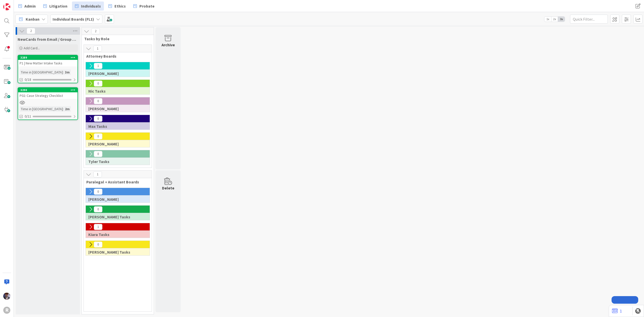  What do you see at coordinates (115, 91) in the screenshot?
I see `span: Nic Tasks` at bounding box center [115, 91].